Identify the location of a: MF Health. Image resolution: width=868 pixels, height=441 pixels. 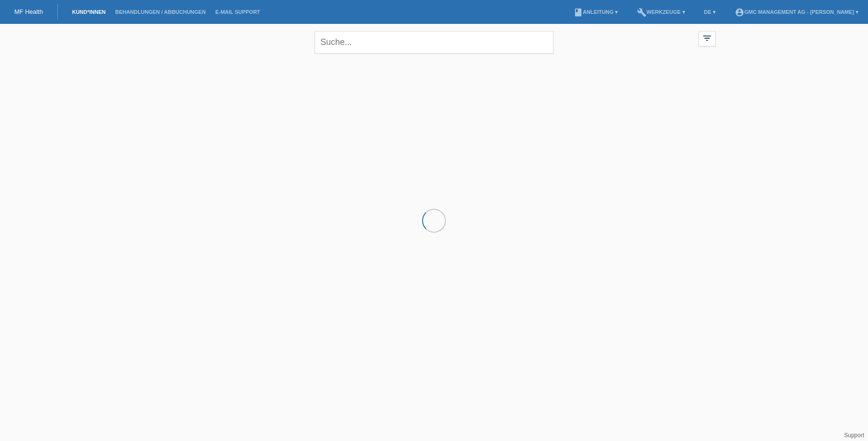
(29, 11).